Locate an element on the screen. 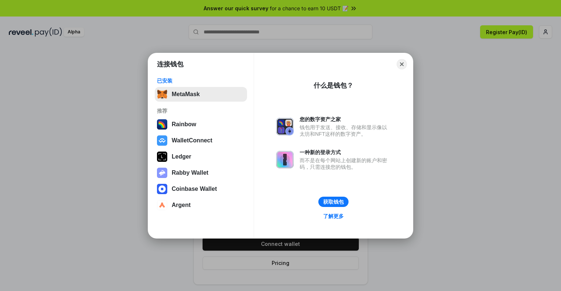 This screenshot has height=291, width=561. img: svg+xml,%3Csvg%20fill%3D%22none%22%20height%3D%2233%22%20viewBox%3D%220%200%2035%2033%22%20width%... is located at coordinates (162, 94).